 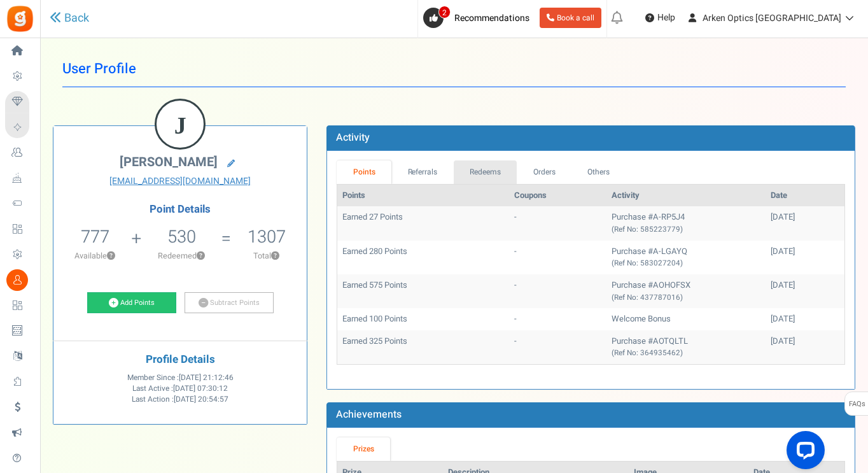 I want to click on span: Recommendations, so click(x=492, y=18).